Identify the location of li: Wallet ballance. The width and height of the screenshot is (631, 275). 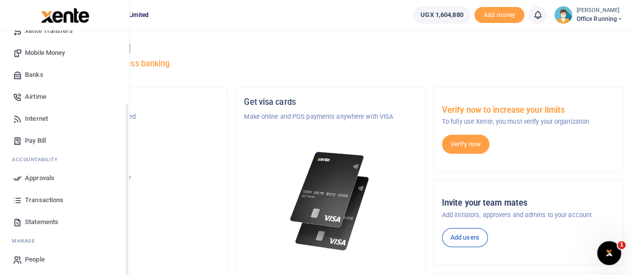
(441, 15).